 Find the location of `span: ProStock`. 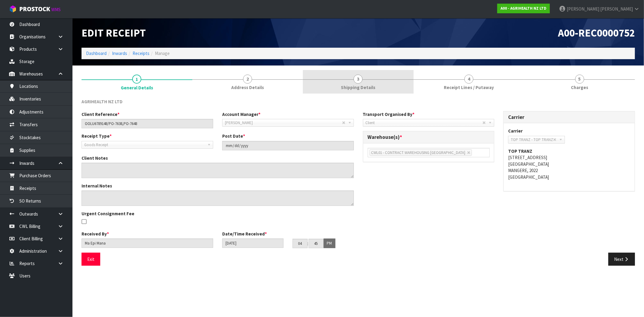

span: ProStock is located at coordinates (35, 9).